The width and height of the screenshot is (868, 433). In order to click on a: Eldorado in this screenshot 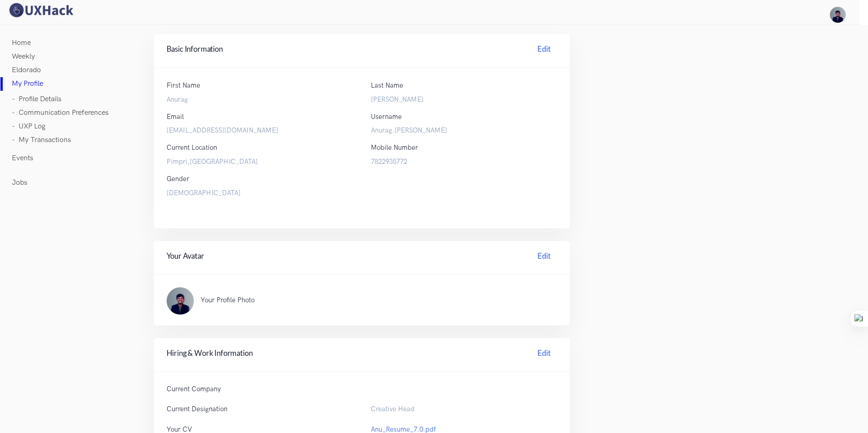, I will do `click(27, 70)`.